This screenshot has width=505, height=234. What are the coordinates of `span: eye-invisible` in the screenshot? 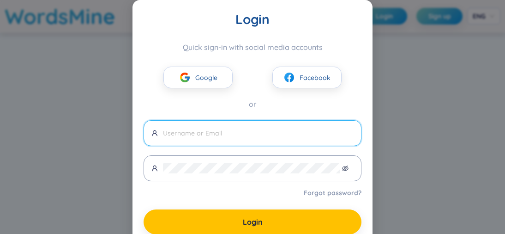 It's located at (345, 168).